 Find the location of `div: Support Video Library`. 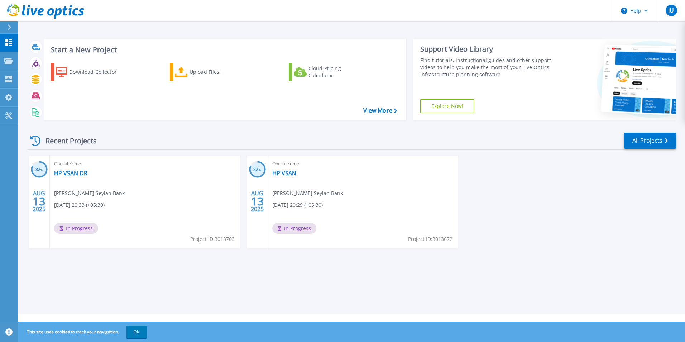

div: Support Video Library is located at coordinates (487, 49).